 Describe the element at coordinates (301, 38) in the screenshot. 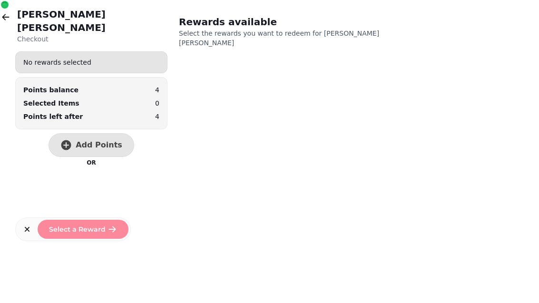

I see `p: Select the rewards you want to redeem for` at that location.